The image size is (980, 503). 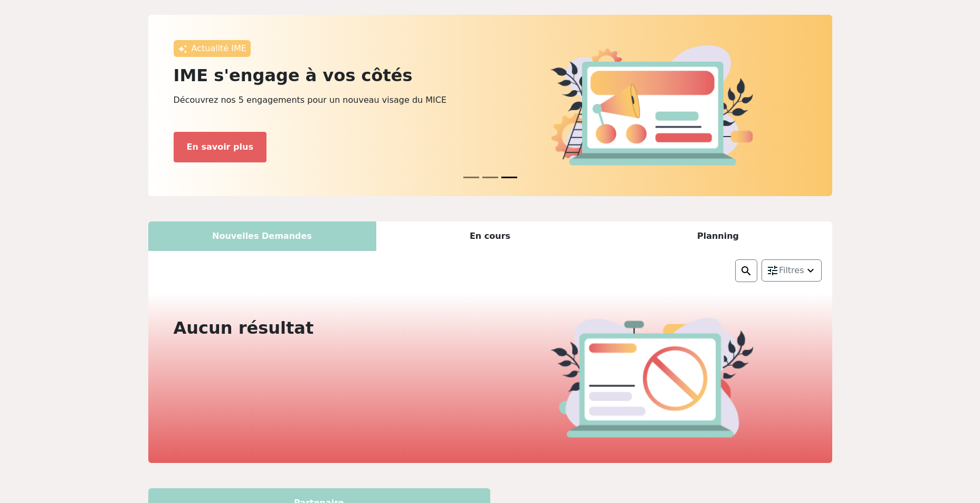 I want to click on div: Nouvelles Demandes, so click(x=262, y=236).